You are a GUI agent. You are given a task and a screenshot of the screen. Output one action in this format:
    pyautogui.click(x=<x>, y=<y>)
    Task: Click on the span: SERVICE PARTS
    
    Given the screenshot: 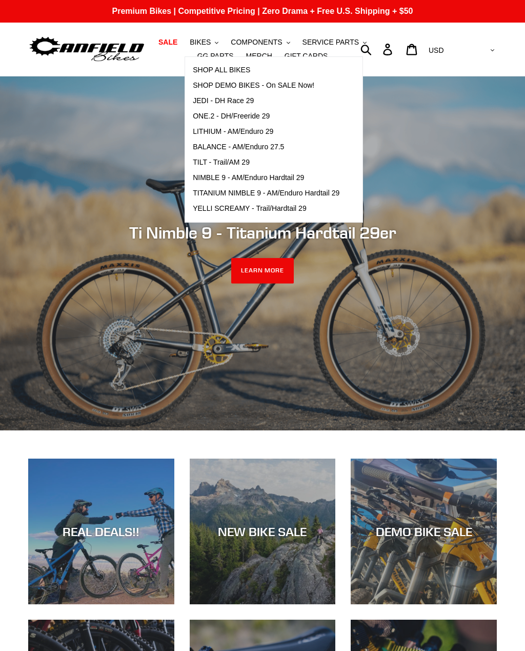 What is the action you would take?
    pyautogui.click(x=331, y=42)
    